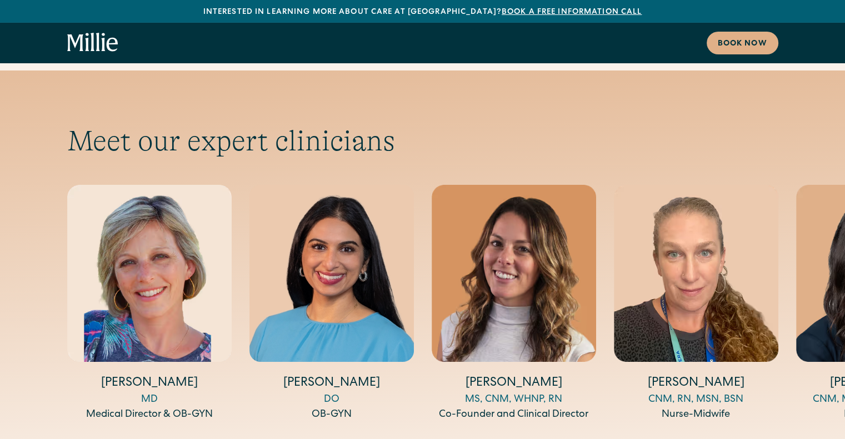 Image resolution: width=845 pixels, height=439 pixels. I want to click on div: OB-GYN, so click(332, 415).